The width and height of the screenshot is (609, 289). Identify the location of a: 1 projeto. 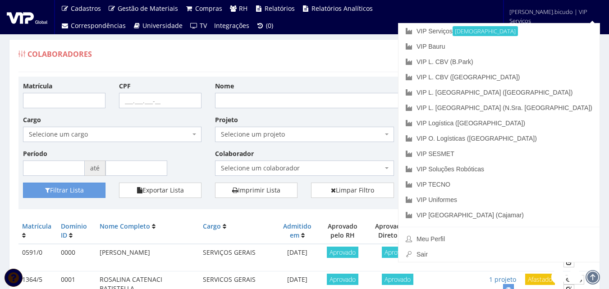
(502, 279).